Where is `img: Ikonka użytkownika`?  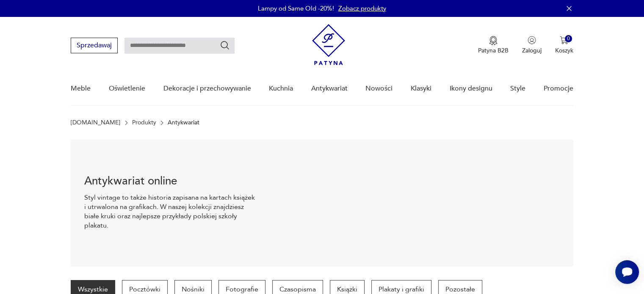
img: Ikonka użytkownika is located at coordinates (532, 40).